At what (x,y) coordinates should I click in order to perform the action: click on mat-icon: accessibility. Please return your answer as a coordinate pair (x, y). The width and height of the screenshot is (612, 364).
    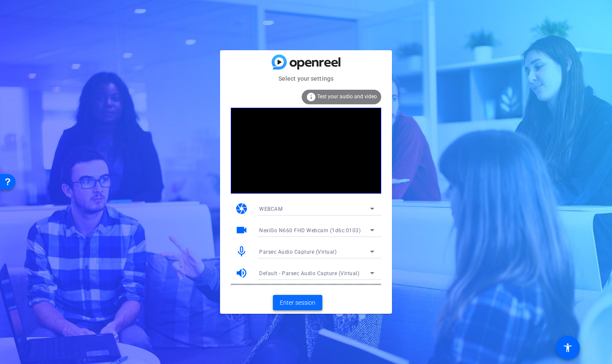
    Looking at the image, I should click on (568, 348).